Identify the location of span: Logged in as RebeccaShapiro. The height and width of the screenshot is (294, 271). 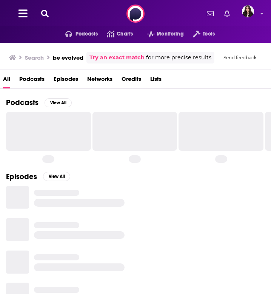
(248, 11).